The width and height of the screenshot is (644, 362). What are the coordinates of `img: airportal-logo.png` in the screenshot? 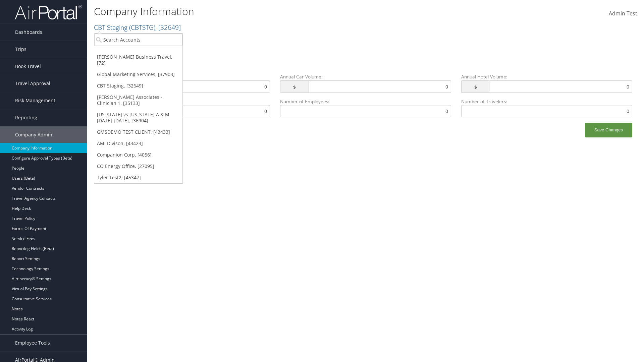 It's located at (48, 12).